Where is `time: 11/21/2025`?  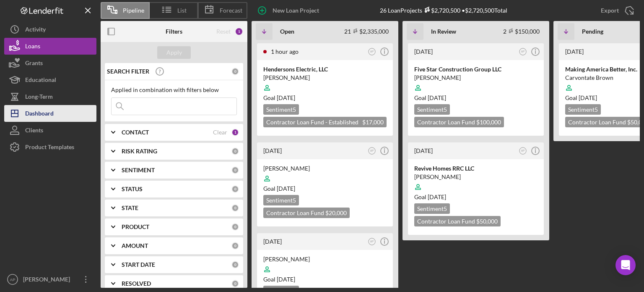 time: 11/21/2025 is located at coordinates (286, 97).